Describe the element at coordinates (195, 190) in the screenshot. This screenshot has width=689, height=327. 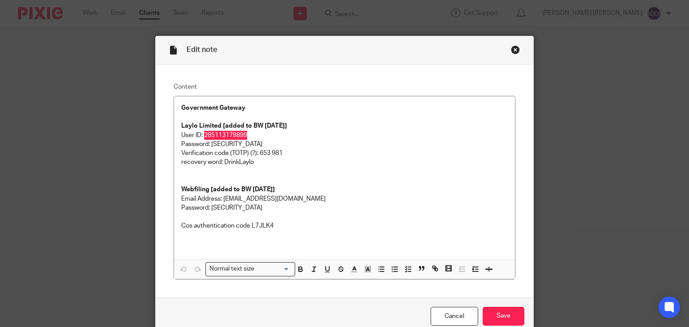
I see `strong: Webfiling` at that location.